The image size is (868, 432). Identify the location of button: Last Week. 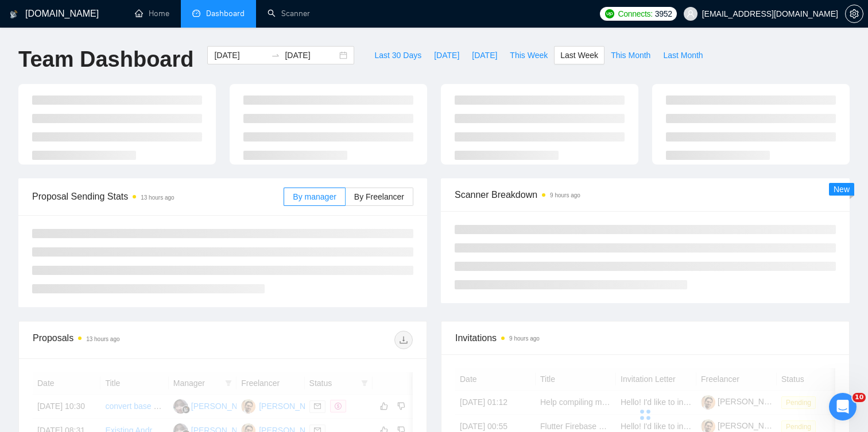
(579, 56).